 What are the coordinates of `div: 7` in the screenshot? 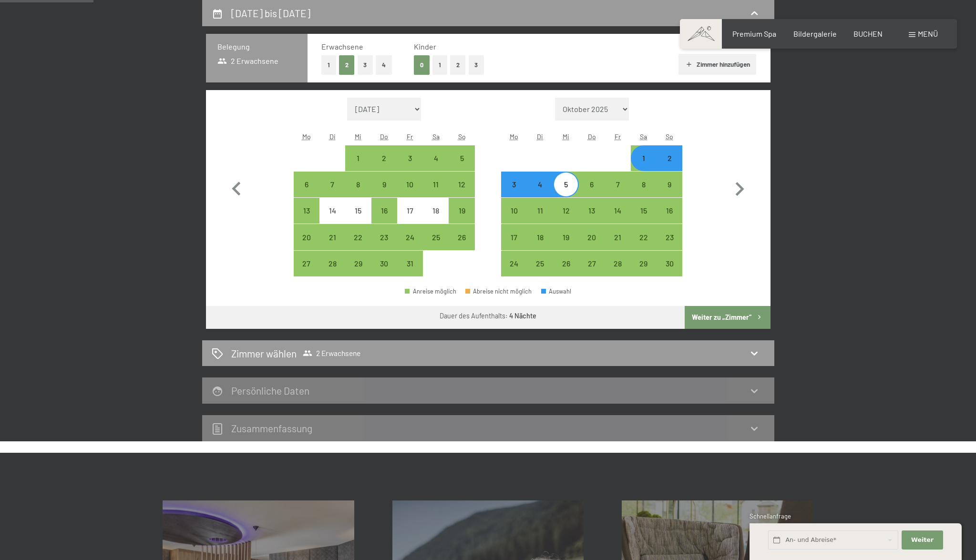 It's located at (617, 193).